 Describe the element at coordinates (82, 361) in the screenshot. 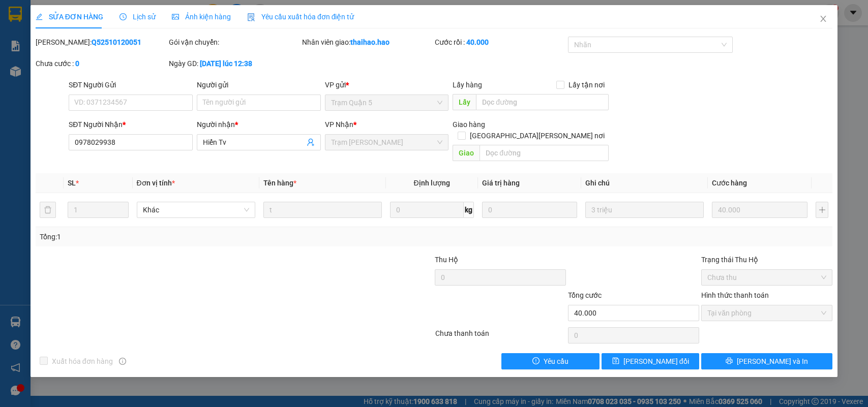

I see `span: Xuất hóa đơn hàng` at that location.